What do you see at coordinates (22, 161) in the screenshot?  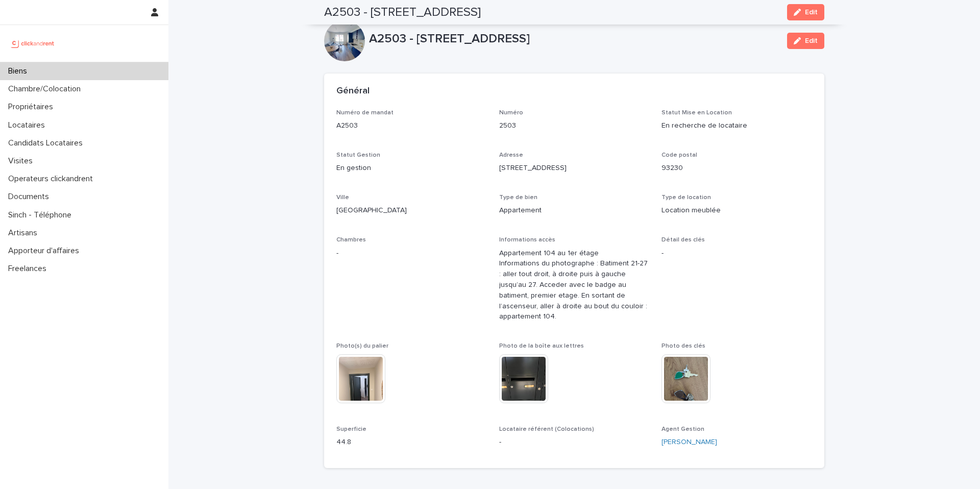 I see `p: Visites` at bounding box center [22, 161].